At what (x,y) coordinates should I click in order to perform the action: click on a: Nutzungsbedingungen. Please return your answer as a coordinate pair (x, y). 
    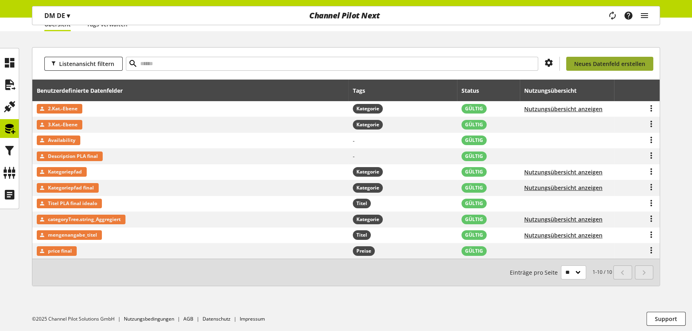
    Looking at the image, I should click on (149, 318).